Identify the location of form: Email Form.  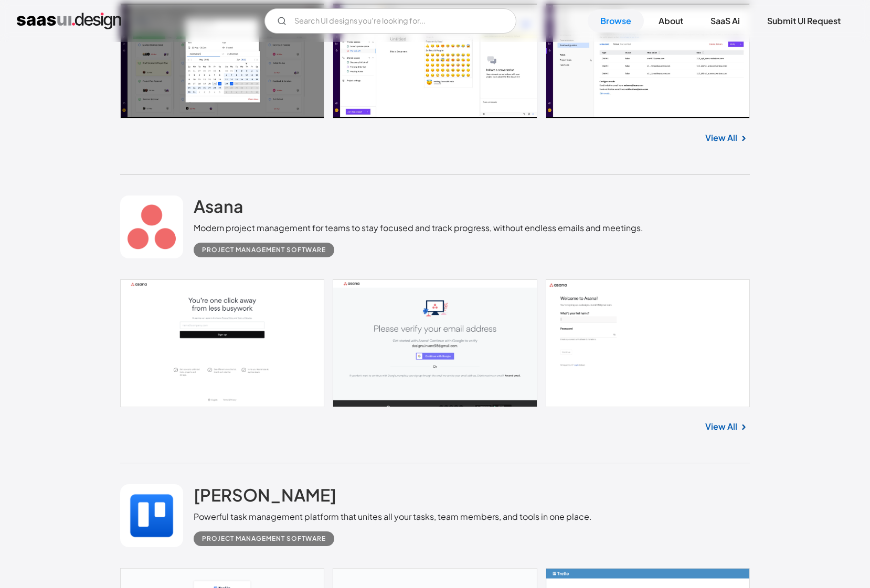
(390, 21).